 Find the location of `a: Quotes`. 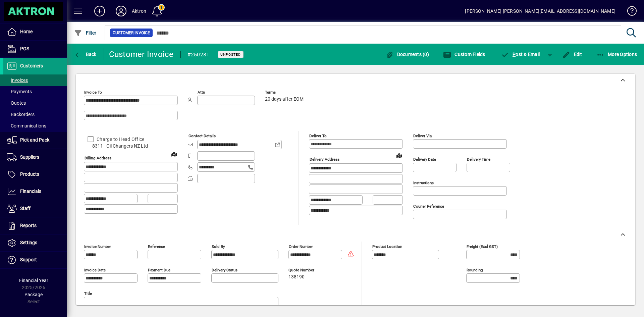

a: Quotes is located at coordinates (36, 103).